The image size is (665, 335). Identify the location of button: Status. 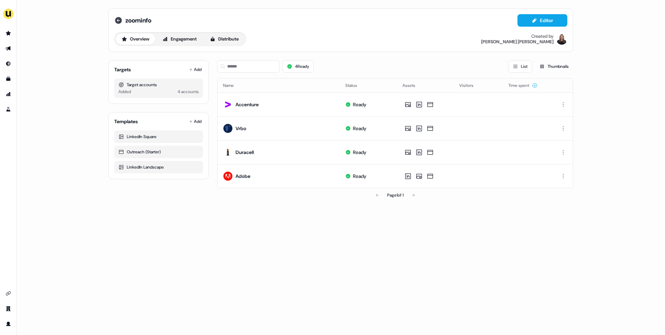
(356, 86).